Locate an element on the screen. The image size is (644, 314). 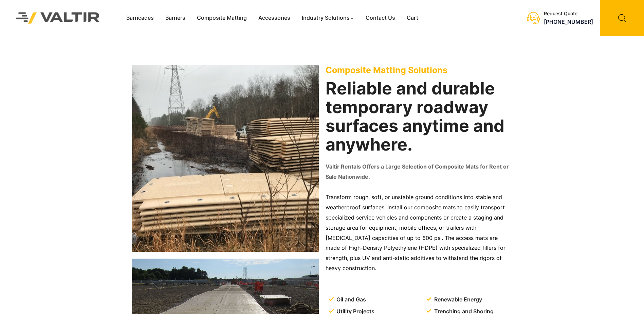
a: Cart is located at coordinates (412, 18).